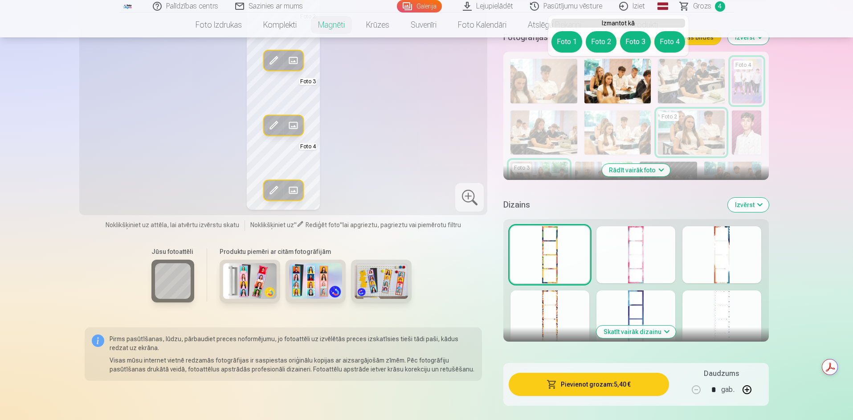 The image size is (853, 420). I want to click on span: lai apgrieztu, pagrieztu vai piemērotu filtru, so click(402, 225).